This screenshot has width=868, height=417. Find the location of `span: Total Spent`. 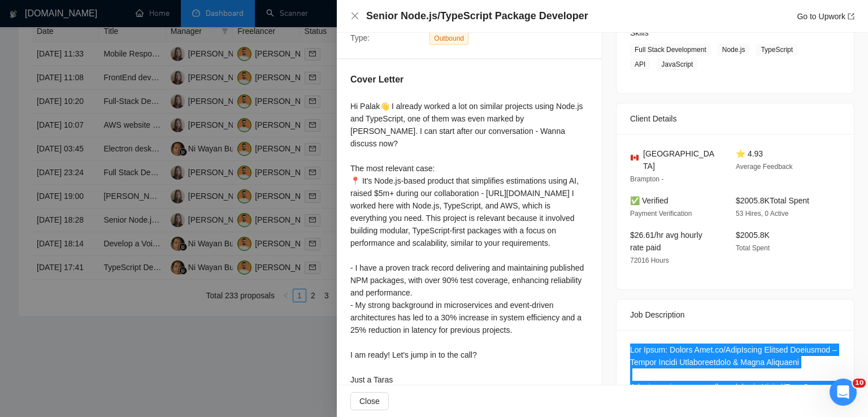

span: Total Spent is located at coordinates (752, 248).